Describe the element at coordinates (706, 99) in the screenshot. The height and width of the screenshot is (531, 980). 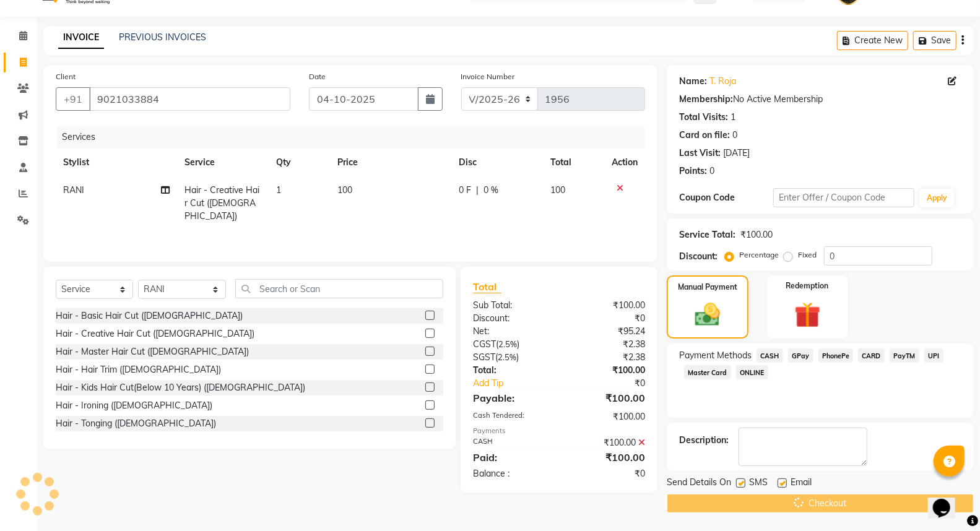
I see `div: Membership:` at that location.